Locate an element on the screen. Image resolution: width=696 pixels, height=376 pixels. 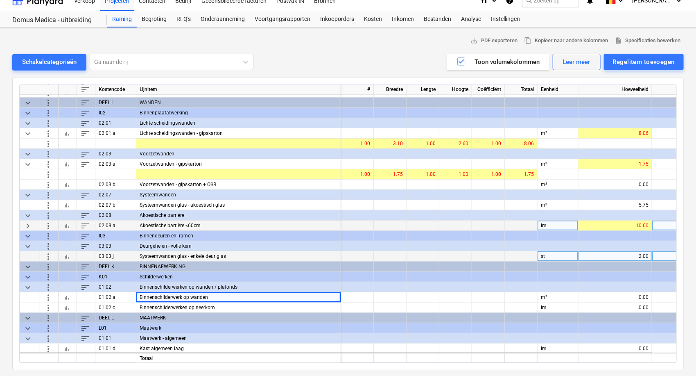
div: Instellingen is located at coordinates (505, 19).